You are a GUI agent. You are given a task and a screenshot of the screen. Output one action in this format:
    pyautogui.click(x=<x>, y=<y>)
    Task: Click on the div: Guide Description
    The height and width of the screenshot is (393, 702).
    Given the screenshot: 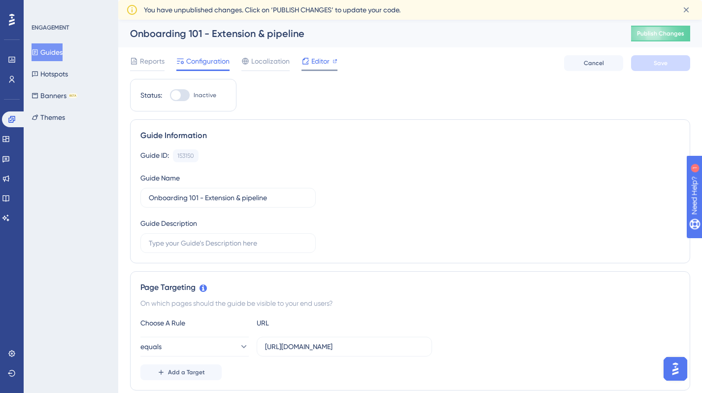 What is the action you would take?
    pyautogui.click(x=168, y=223)
    